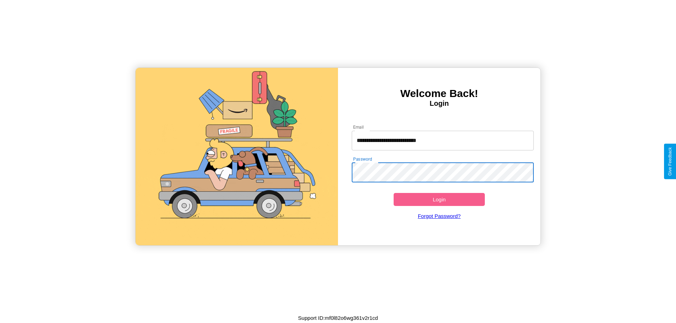 The width and height of the screenshot is (676, 323). What do you see at coordinates (439, 200) in the screenshot?
I see `button: Login` at bounding box center [439, 200].